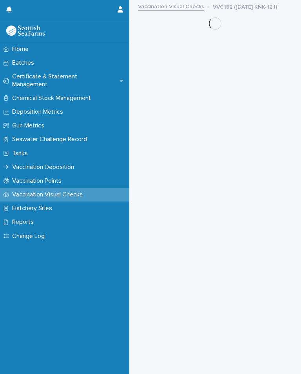  What do you see at coordinates (24, 222) in the screenshot?
I see `p: Reports` at bounding box center [24, 222].